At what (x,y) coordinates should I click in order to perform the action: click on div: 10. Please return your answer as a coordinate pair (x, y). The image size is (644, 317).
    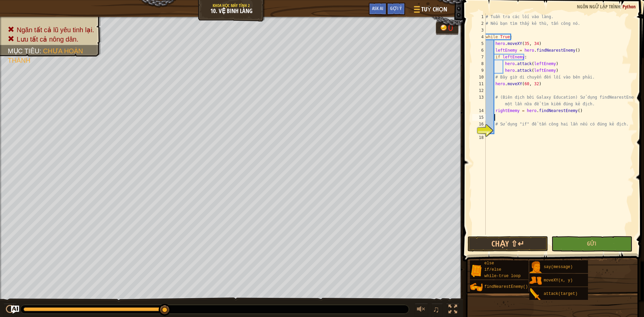
    Looking at the image, I should click on (479, 77).